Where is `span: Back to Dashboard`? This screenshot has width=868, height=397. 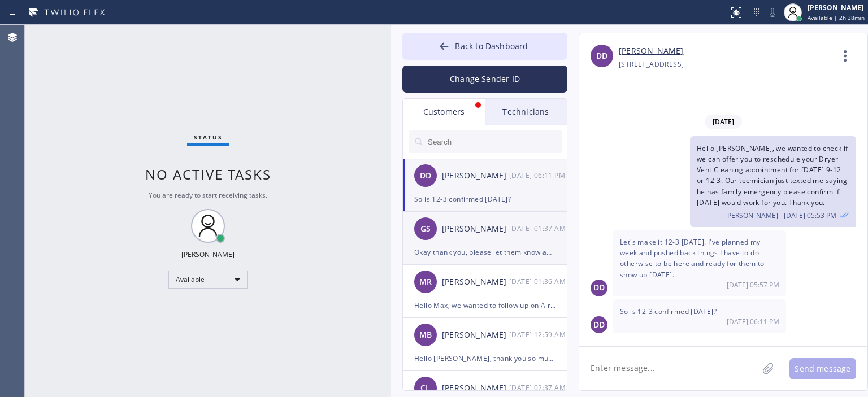
span: Back to Dashboard is located at coordinates (492, 45).